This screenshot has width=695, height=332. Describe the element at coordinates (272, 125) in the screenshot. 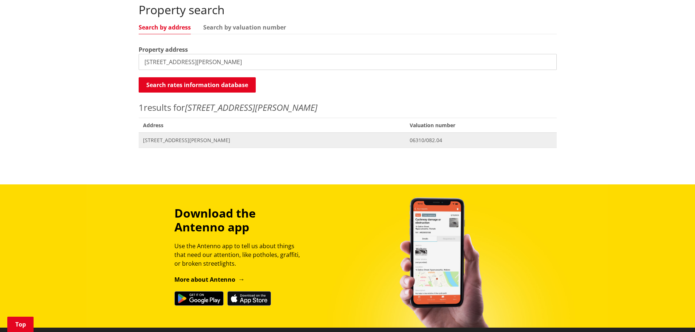

I see `span: Address` at that location.